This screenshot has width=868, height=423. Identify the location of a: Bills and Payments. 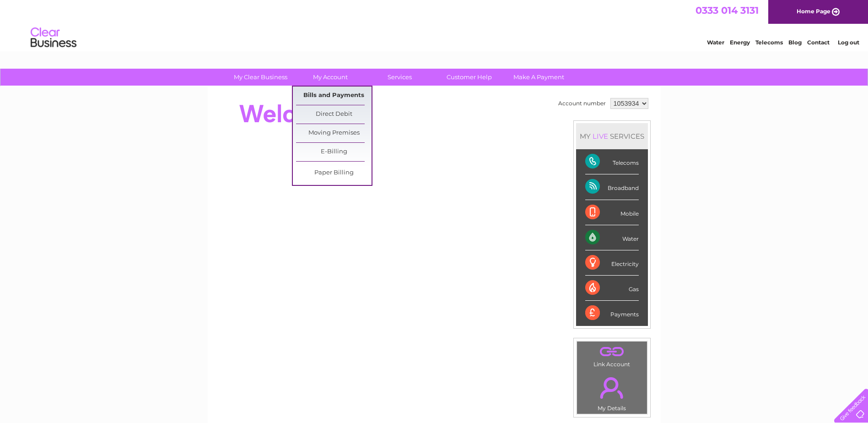
(334, 96).